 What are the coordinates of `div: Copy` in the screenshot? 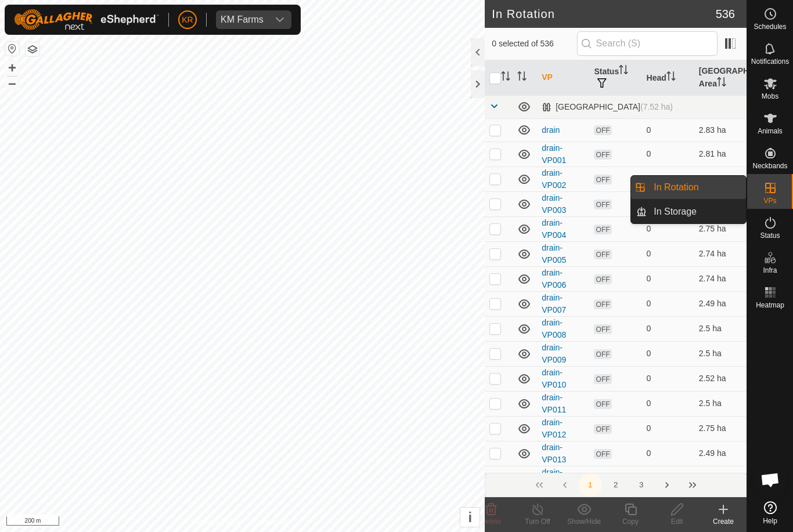 It's located at (630, 522).